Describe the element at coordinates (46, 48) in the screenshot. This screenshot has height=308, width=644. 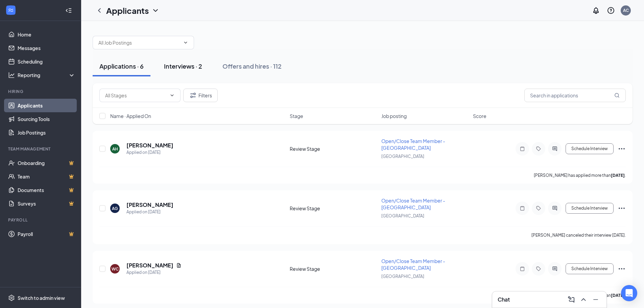
I see `a: Messages` at that location.